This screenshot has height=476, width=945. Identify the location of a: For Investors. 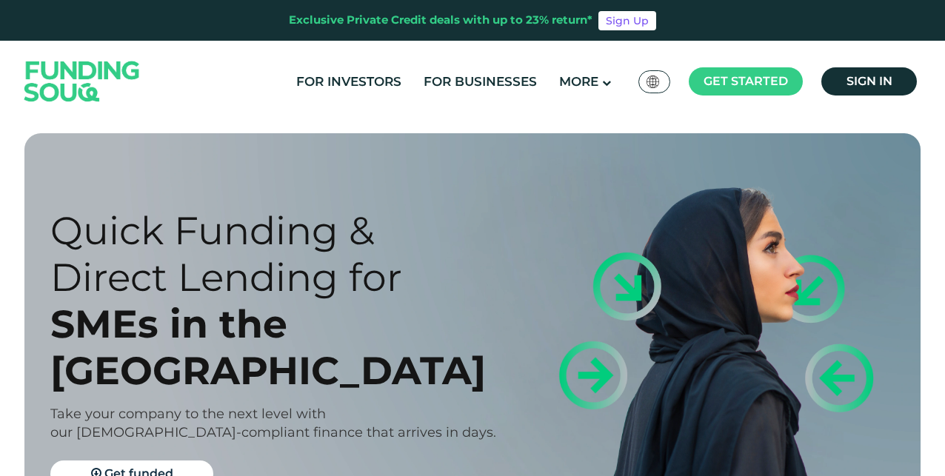
(349, 81).